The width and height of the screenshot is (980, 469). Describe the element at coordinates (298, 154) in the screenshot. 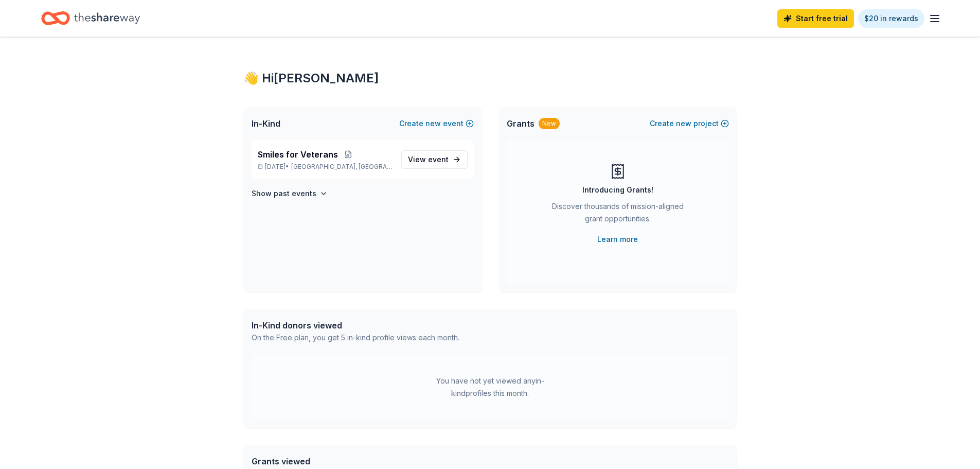

I see `span: Smiles for Veterans` at that location.